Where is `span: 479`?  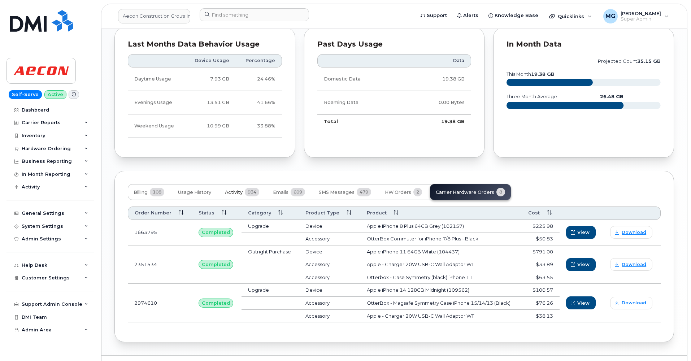 span: 479 is located at coordinates (364, 192).